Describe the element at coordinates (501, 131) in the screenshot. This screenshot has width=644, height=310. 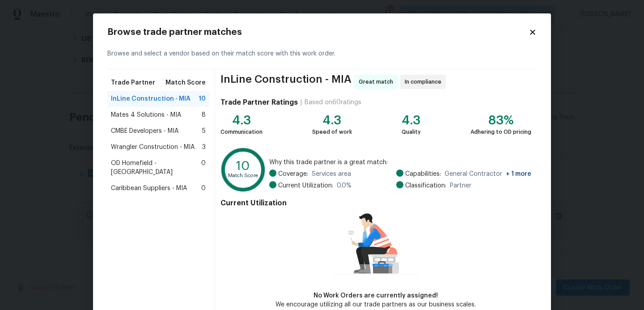
I see `div: Adhering to OD pricing` at that location.